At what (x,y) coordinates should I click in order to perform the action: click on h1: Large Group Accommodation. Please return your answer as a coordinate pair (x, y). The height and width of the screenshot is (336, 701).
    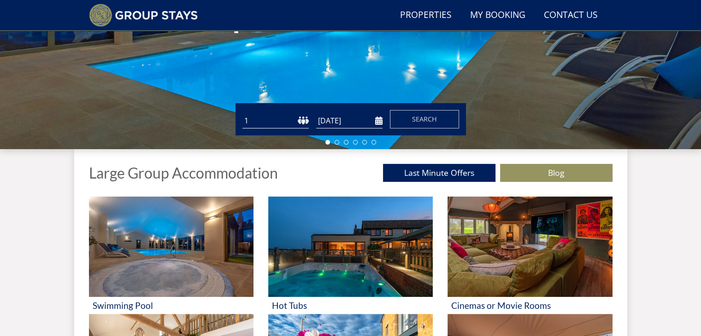
    Looking at the image, I should click on (183, 173).